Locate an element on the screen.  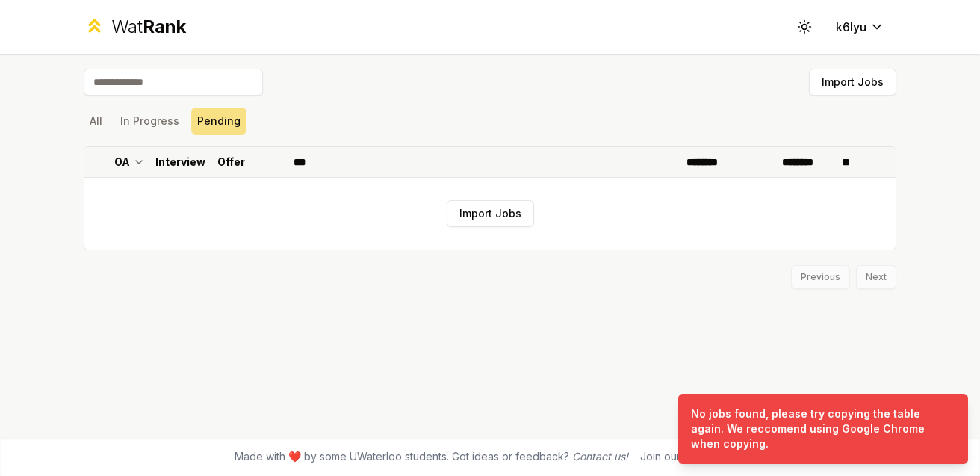
span: Made with ❤️ by some UWaterloo students. Got ideas or feedback? is located at coordinates (431, 456).